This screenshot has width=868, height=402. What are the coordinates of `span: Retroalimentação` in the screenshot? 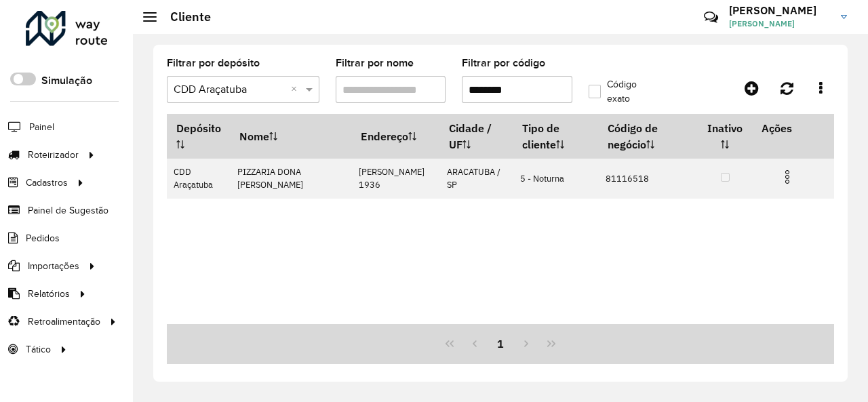 It's located at (64, 322).